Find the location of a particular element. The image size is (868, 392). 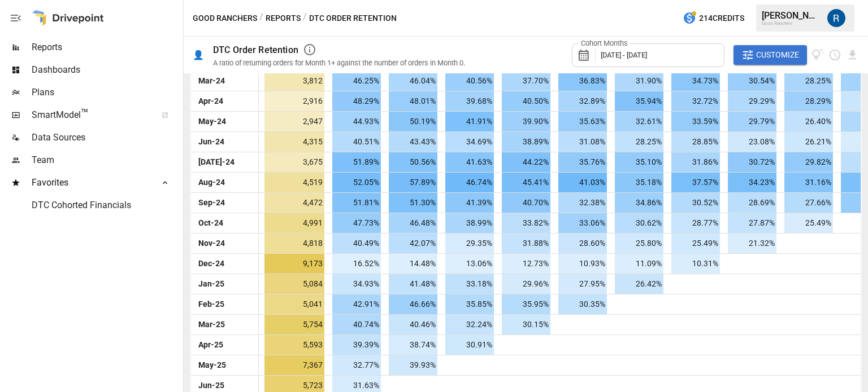

span: 3,675 is located at coordinates (294, 162).